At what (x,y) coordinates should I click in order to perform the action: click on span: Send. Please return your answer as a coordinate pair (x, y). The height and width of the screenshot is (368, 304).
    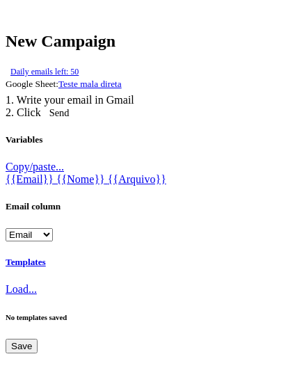
    Looking at the image, I should click on (59, 113).